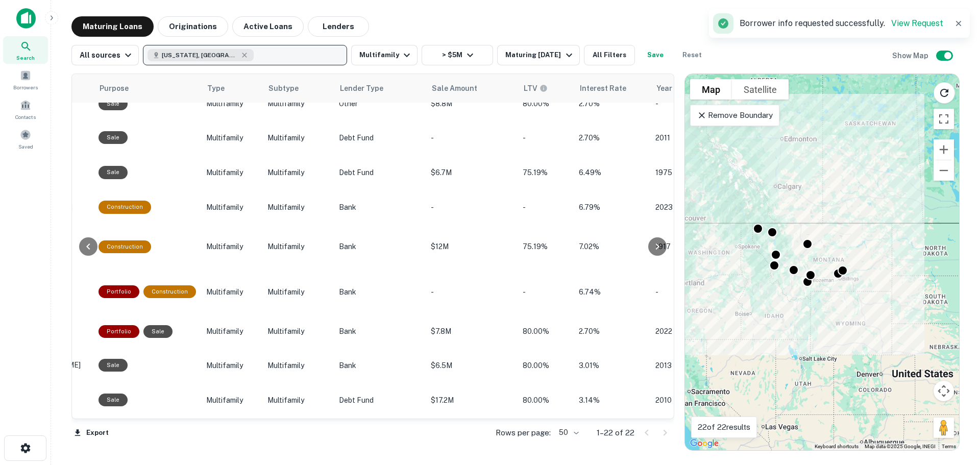  Describe the element at coordinates (26, 87) in the screenshot. I see `span: Borrowers` at that location.